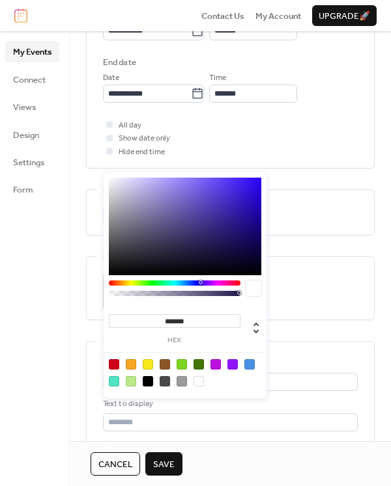  I want to click on div: Text to display, so click(229, 404).